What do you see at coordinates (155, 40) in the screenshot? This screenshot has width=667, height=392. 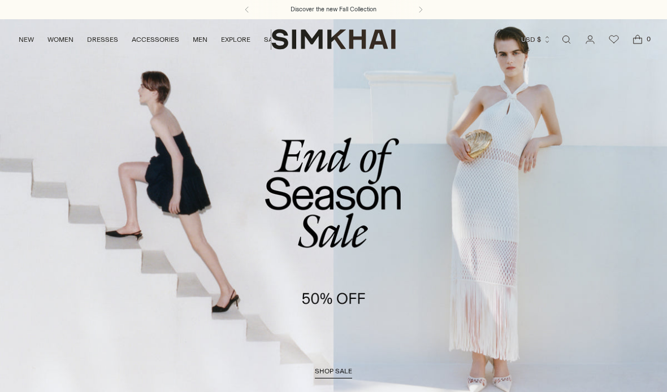 I see `a: ACCESSORIES` at bounding box center [155, 40].